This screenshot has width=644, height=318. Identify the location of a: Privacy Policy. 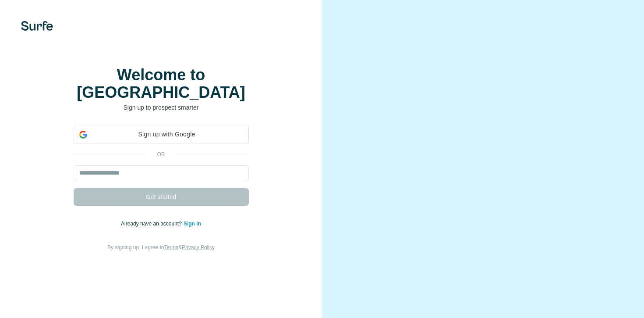
(198, 247).